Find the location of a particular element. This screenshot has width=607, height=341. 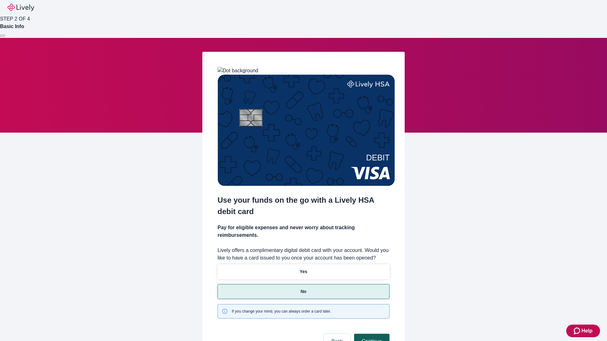

span: If you change your mind, you can always order a card later. is located at coordinates (281, 312).